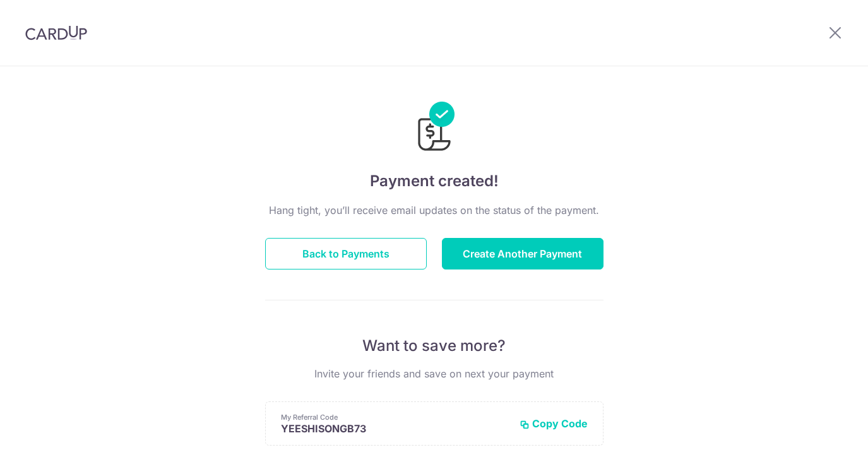  What do you see at coordinates (435, 210) in the screenshot?
I see `p: Hang tight, you’ll receive email updates on the status of the payment.` at bounding box center [435, 210].